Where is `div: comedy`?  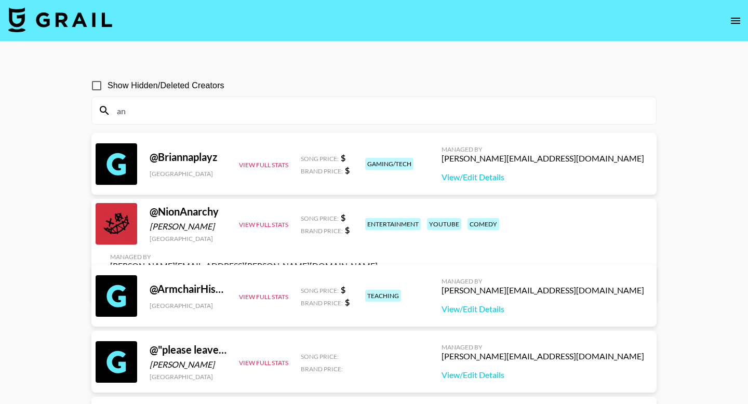
div: comedy is located at coordinates (483, 224).